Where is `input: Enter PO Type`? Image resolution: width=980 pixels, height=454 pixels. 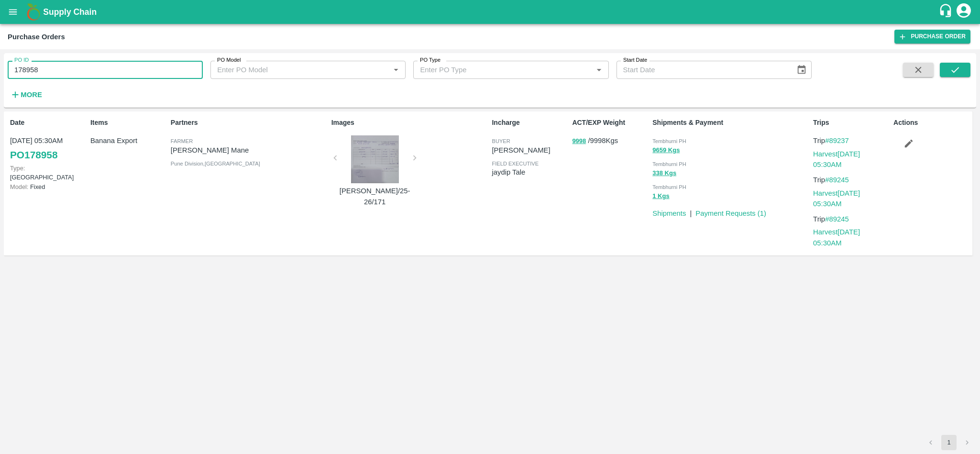 input: Enter PO Type is located at coordinates (497, 70).